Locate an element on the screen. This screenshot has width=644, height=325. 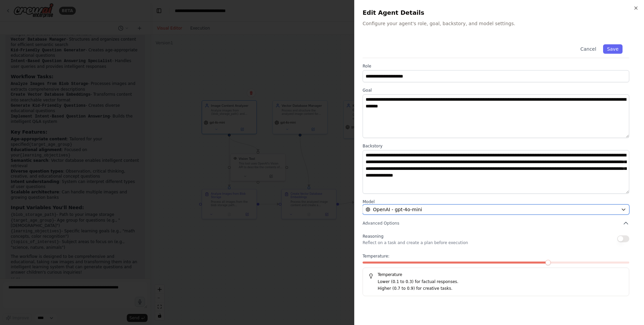
button: Save is located at coordinates (613, 49).